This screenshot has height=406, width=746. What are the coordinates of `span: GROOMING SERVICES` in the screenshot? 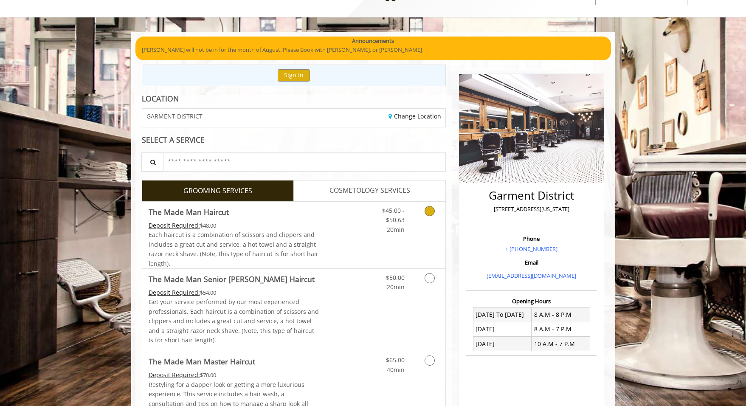 It's located at (218, 191).